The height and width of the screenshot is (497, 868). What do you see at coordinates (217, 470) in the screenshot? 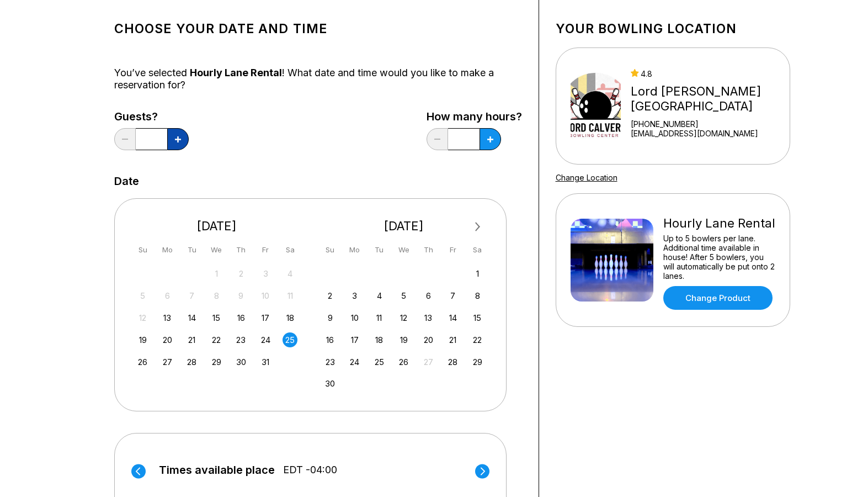
I see `span: Times available place` at bounding box center [217, 470].